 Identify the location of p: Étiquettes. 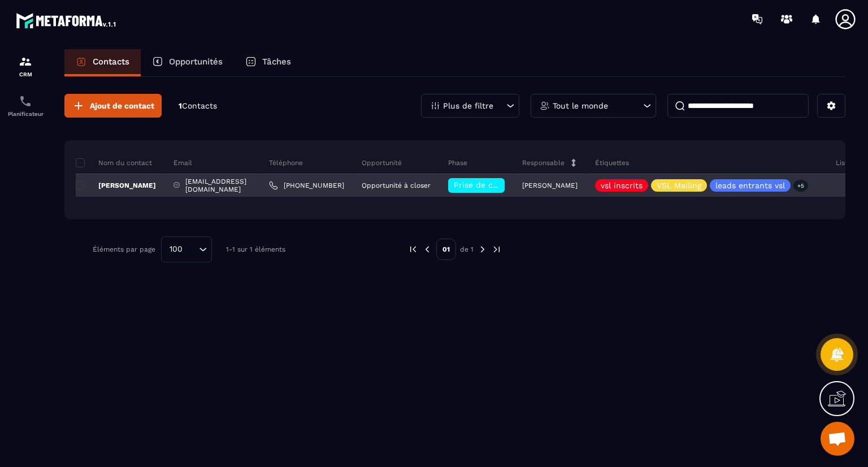
(612, 163).